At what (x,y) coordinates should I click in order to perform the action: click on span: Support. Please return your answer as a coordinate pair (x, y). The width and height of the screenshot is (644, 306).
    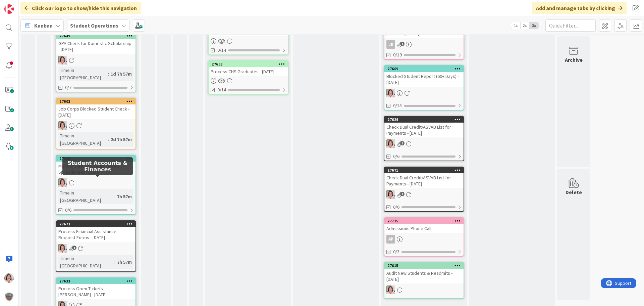
    Looking at the image, I should click on (22, 5).